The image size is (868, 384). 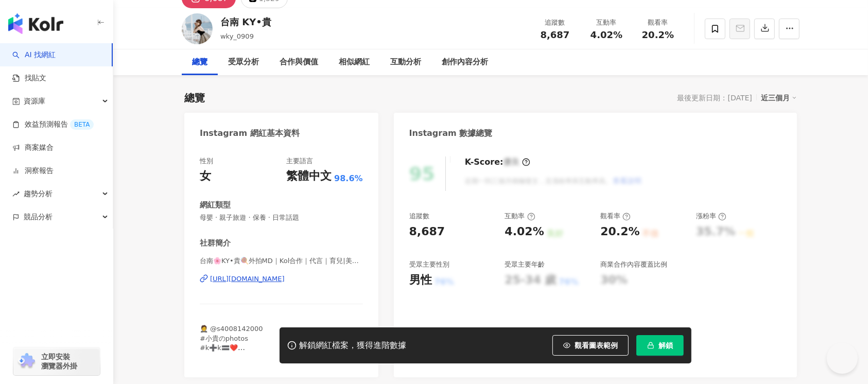 What do you see at coordinates (205, 176) in the screenshot?
I see `div: 女` at bounding box center [205, 176].